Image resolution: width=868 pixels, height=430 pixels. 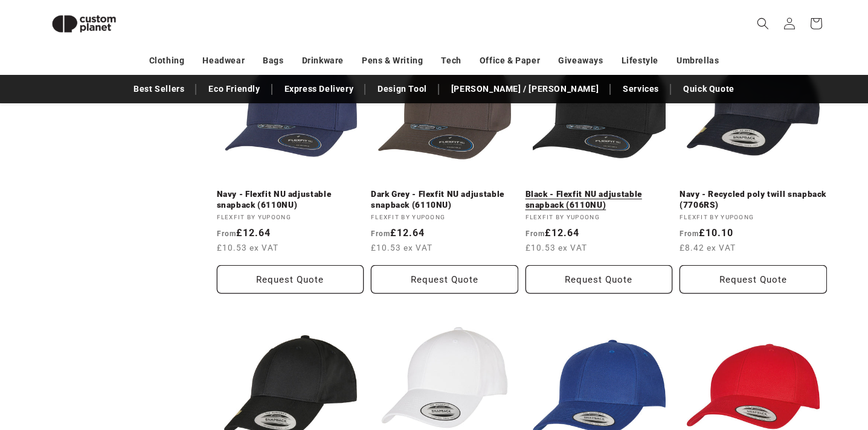 I want to click on a: Navy - Flexfit NU adjustable snapback (6110NU), so click(x=290, y=199).